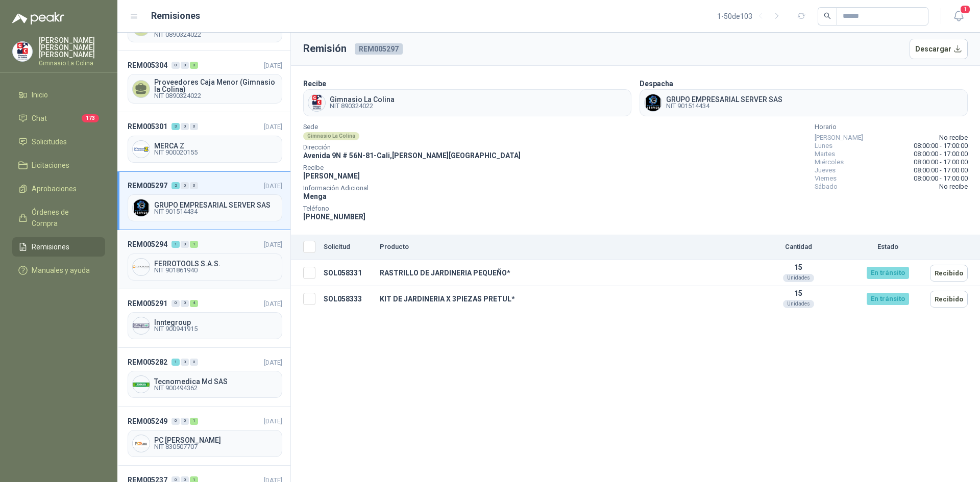 Image resolution: width=980 pixels, height=482 pixels. What do you see at coordinates (50, 165) in the screenshot?
I see `span: Licitaciones` at bounding box center [50, 165].